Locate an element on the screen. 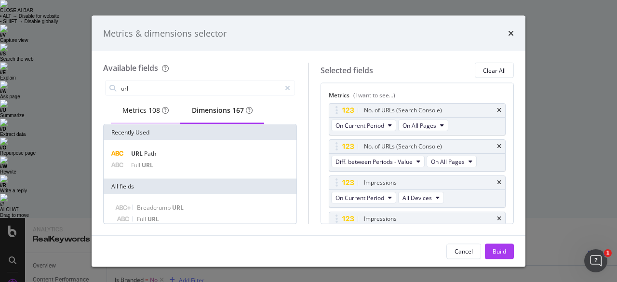  div: Impressions is located at coordinates (380, 219).